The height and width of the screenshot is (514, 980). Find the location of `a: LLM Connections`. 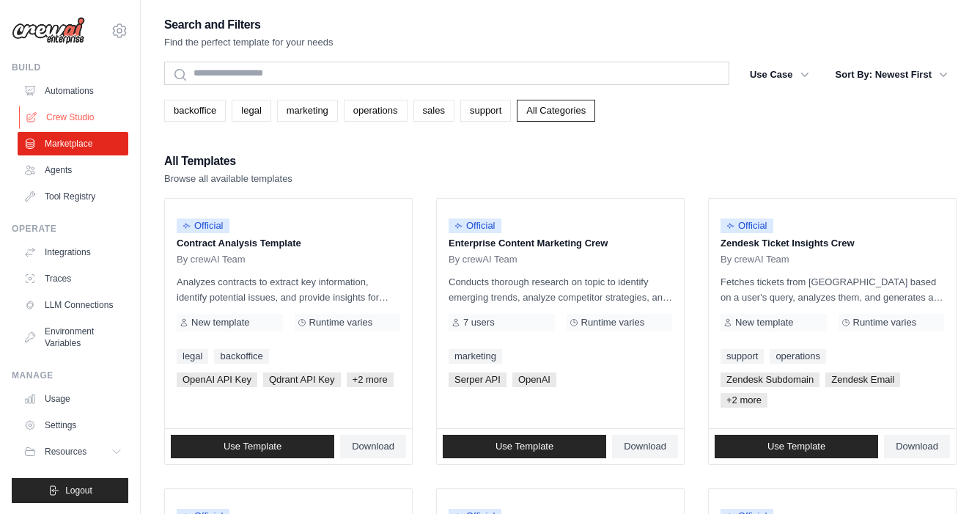

a: LLM Connections is located at coordinates (73, 305).